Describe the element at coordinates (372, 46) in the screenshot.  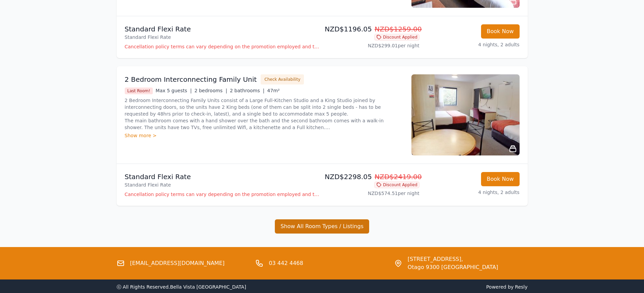
I see `p: NZD$299.01 per night` at that location.